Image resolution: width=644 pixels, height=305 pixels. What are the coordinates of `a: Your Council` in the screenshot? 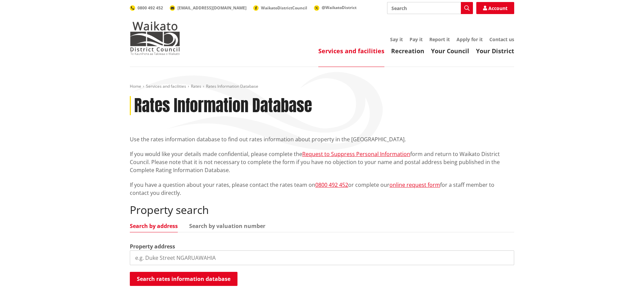 It's located at (450, 51).